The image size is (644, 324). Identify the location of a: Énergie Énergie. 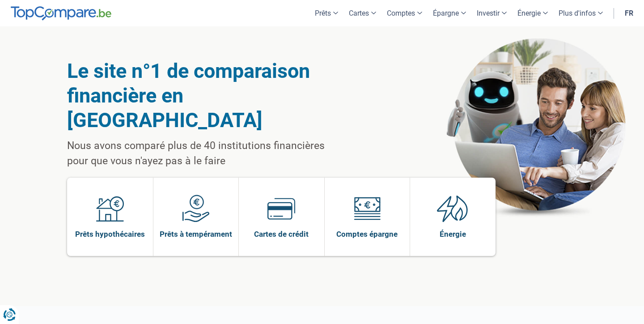
(453, 216).